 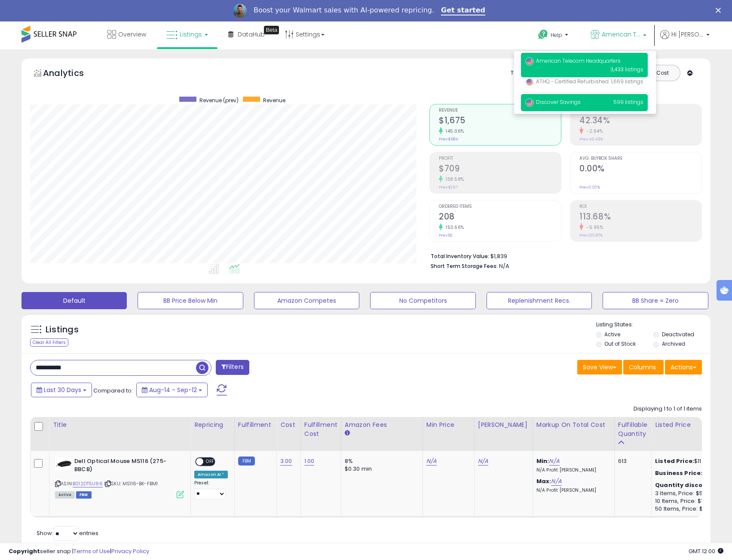 What do you see at coordinates (544, 481) in the screenshot?
I see `b: Max:` at bounding box center [544, 481].